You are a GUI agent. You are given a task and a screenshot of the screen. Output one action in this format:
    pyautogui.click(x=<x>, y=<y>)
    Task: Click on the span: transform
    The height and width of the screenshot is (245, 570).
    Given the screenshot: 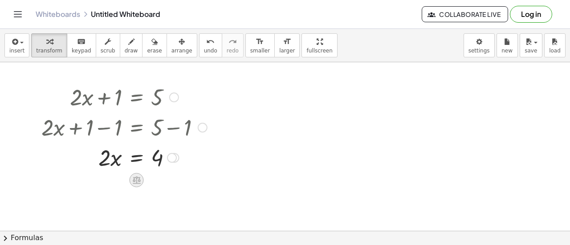 What is the action you would take?
    pyautogui.click(x=49, y=51)
    